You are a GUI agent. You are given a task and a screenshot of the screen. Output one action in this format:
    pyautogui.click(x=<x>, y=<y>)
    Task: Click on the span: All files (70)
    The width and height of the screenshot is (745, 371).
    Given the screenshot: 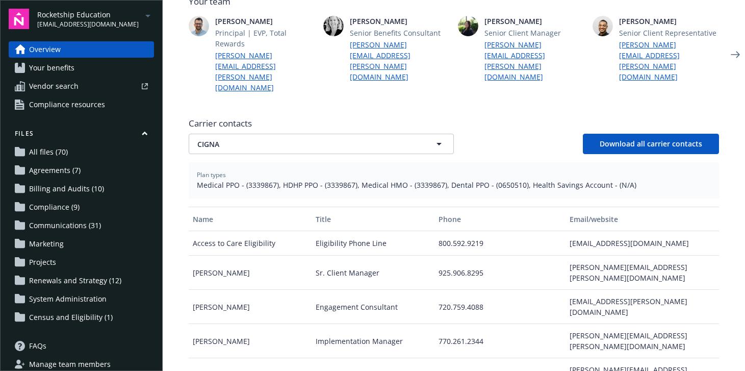 What is the action you would take?
    pyautogui.click(x=48, y=152)
    